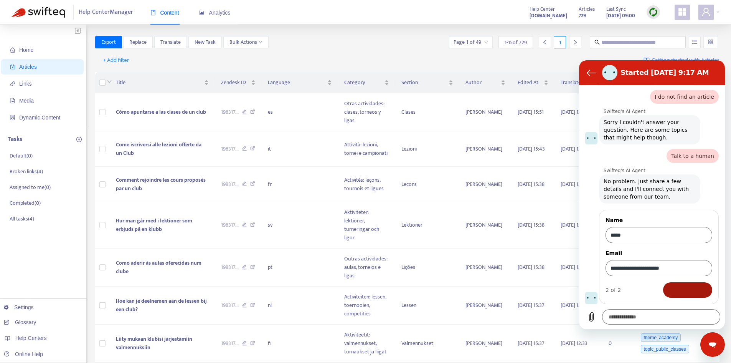 The width and height of the screenshot is (731, 363). What do you see at coordinates (138, 42) in the screenshot?
I see `button: Replace` at bounding box center [138, 42].